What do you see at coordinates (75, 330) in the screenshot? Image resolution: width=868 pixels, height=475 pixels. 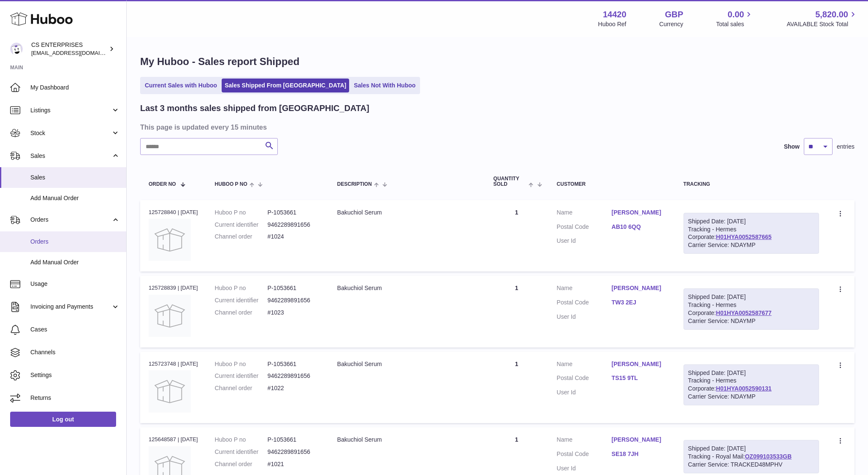 I see `span: Cases` at bounding box center [75, 330].